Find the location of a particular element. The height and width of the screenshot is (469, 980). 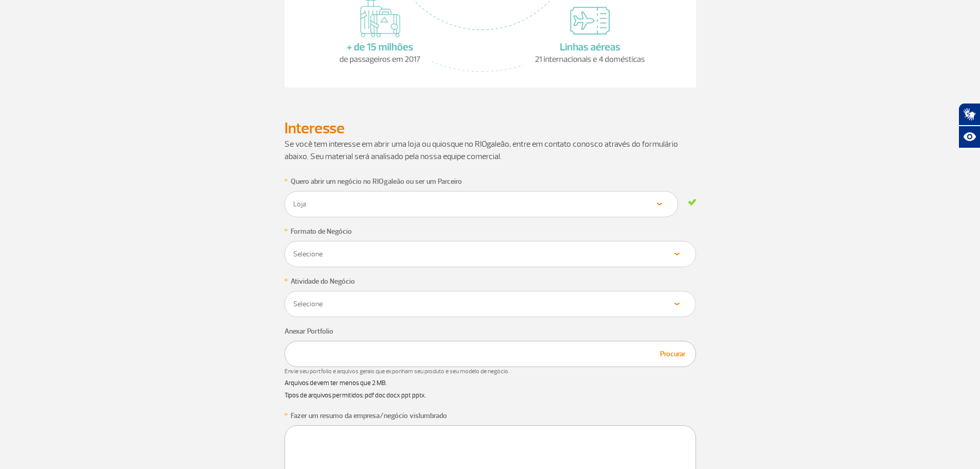

label: Fazer um resumo da empresa/negócio vislumbrado is located at coordinates (369, 416).